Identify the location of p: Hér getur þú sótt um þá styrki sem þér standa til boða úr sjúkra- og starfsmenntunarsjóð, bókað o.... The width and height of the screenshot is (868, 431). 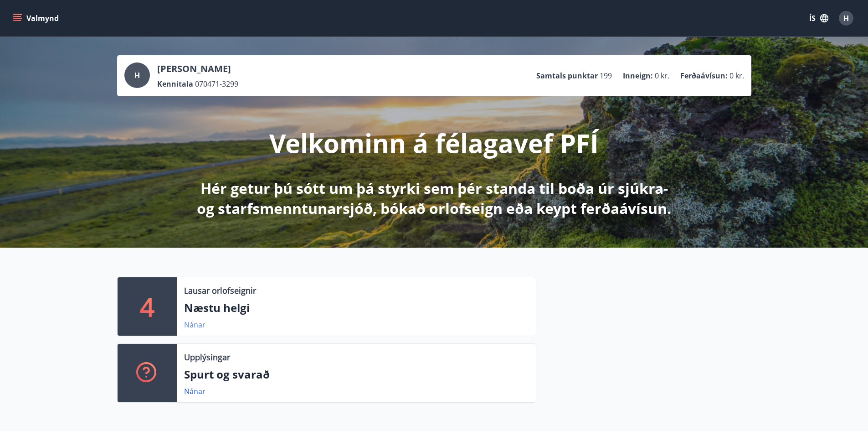
(434, 199).